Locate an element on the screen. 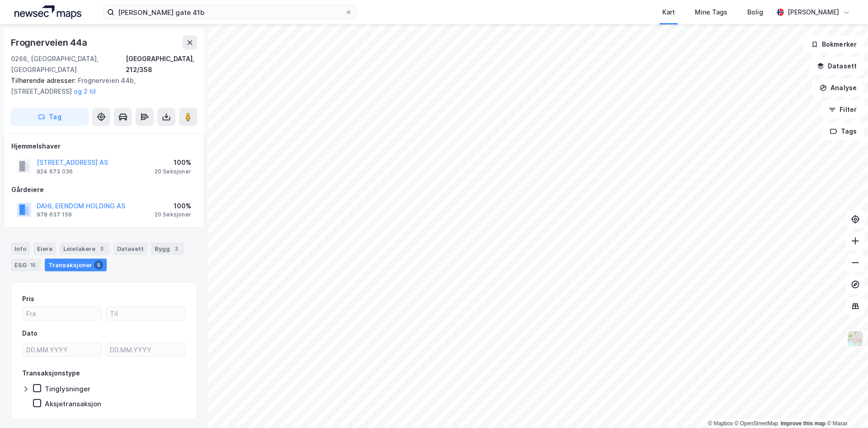 Image resolution: width=868 pixels, height=428 pixels. div: Transaksjonstype is located at coordinates (51, 373).